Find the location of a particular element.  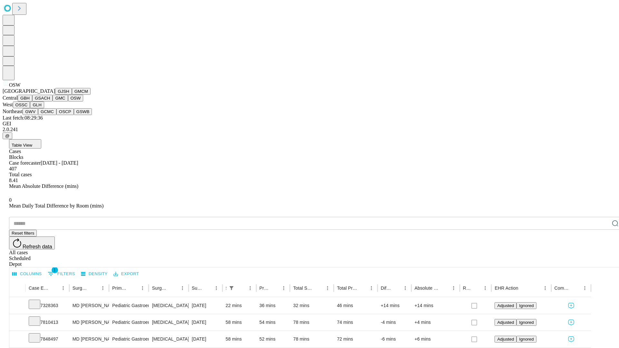

span: Last fetch: 08:29:36 is located at coordinates (23, 118).